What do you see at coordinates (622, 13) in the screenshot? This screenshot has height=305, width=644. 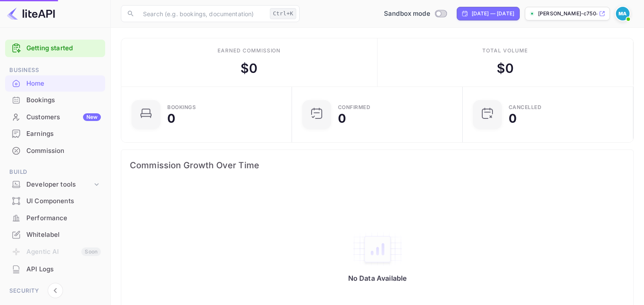 I see `img: Mohamed Aly` at bounding box center [622, 13].